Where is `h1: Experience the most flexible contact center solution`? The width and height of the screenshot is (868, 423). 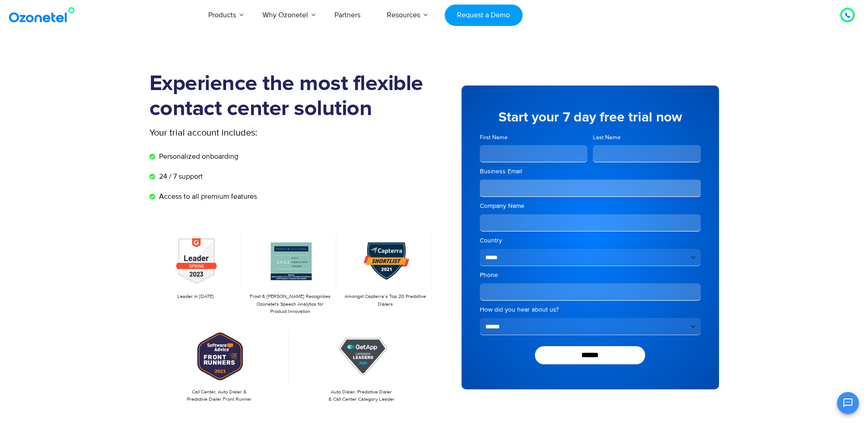 h1: Experience the most flexible contact center solution is located at coordinates (291, 96).